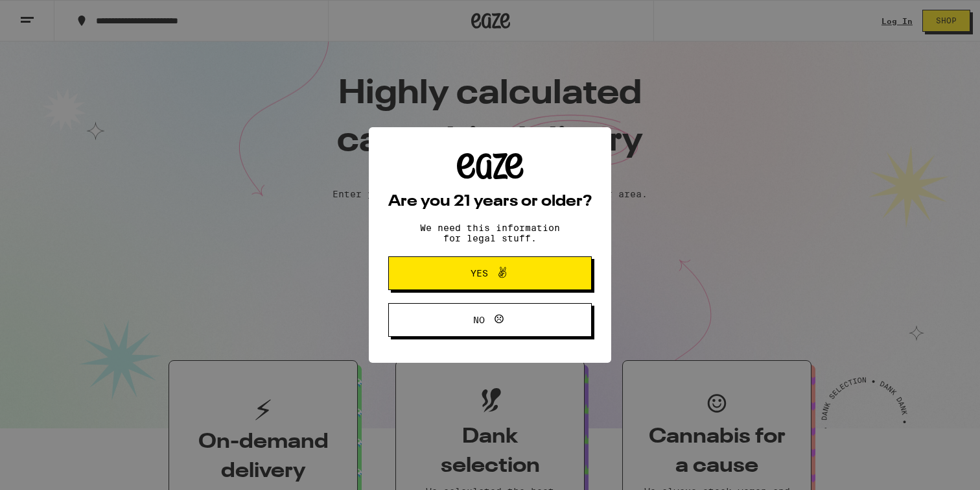 Image resolution: width=980 pixels, height=490 pixels. What do you see at coordinates (490, 233) in the screenshot?
I see `p: We need this information for legal stuff.` at bounding box center [490, 233].